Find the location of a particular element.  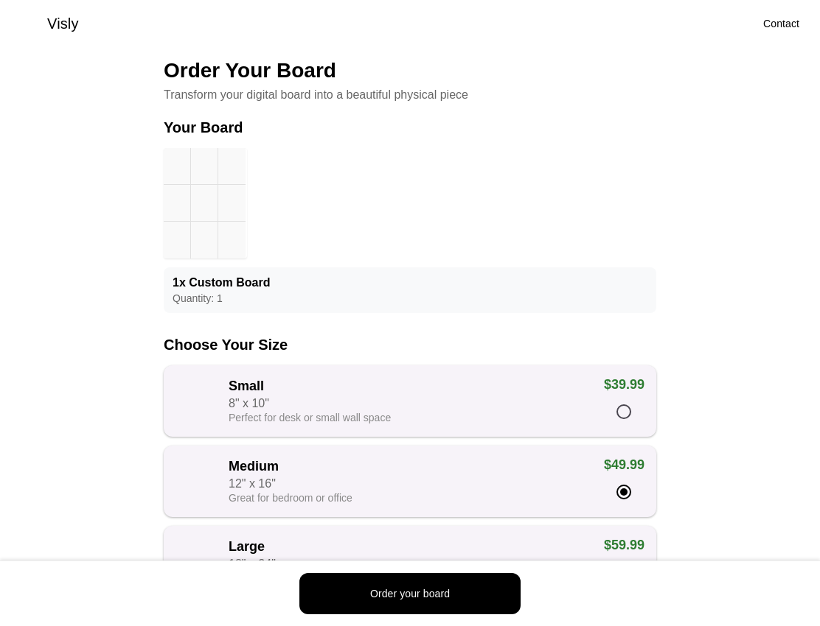

div: Medium is located at coordinates (413, 466).